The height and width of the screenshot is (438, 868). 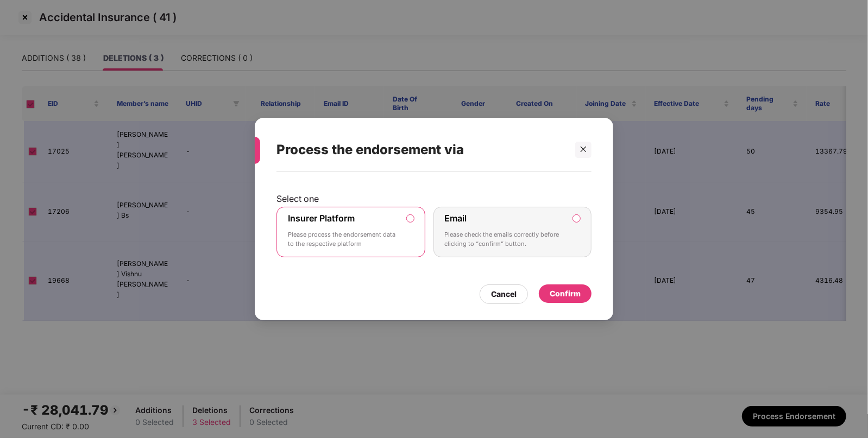 What do you see at coordinates (321, 218) in the screenshot?
I see `label: Insurer Platform` at bounding box center [321, 218].